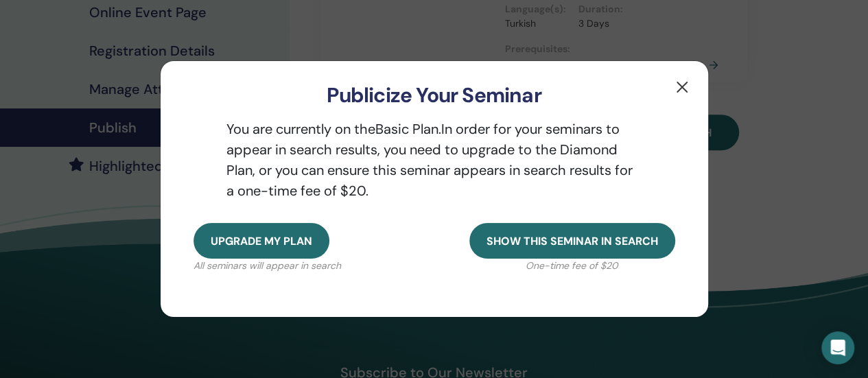  I want to click on button: Upgrade my plan, so click(261, 240).